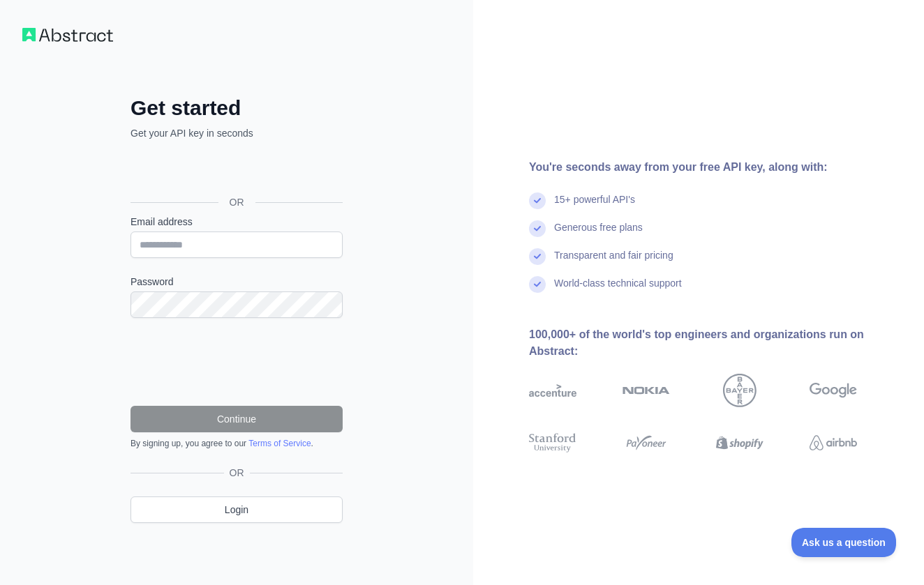  Describe the element at coordinates (833, 443) in the screenshot. I see `img: airbnb` at that location.